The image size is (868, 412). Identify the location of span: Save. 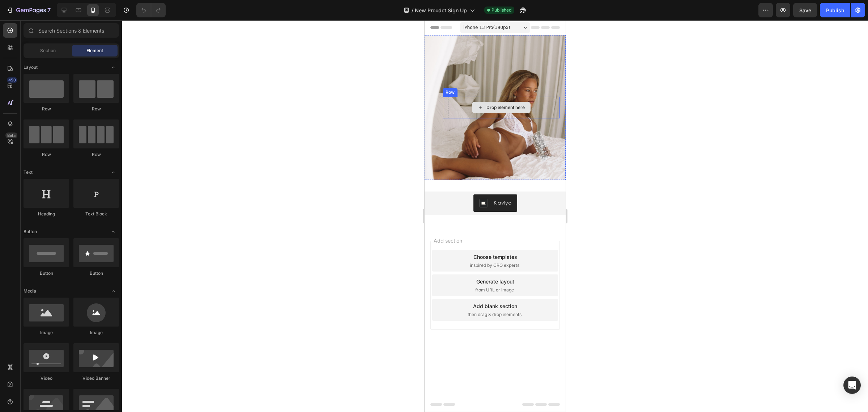
(805, 10).